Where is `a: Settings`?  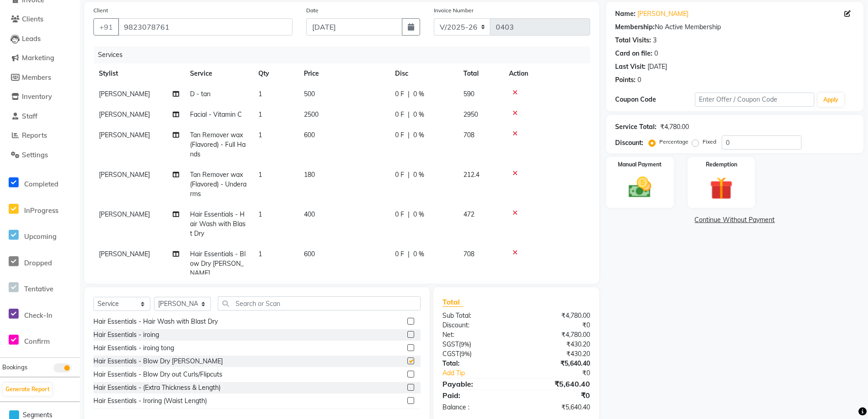 a: Settings is located at coordinates (40, 155).